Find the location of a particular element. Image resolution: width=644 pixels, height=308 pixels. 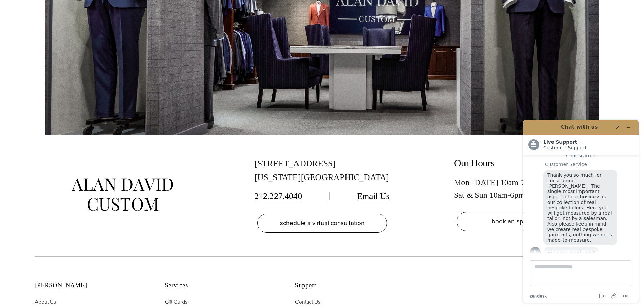

h1: Chat with us is located at coordinates (62, 13).